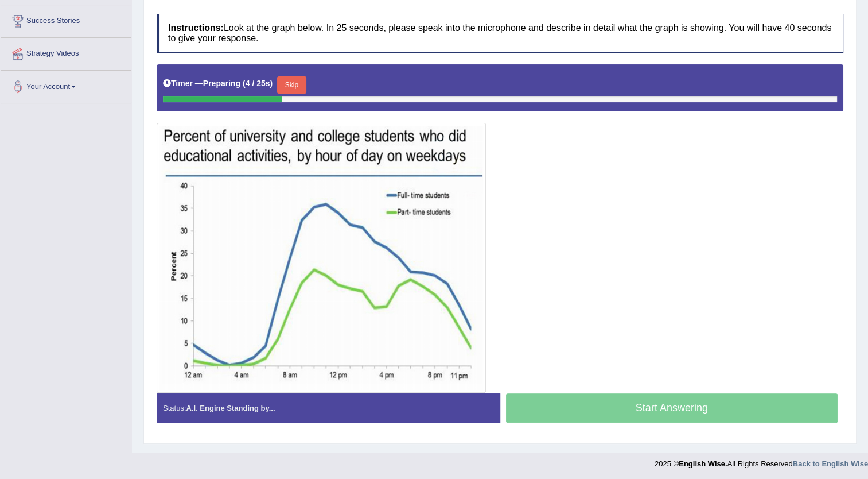  I want to click on div: Status:, so click(328, 408).